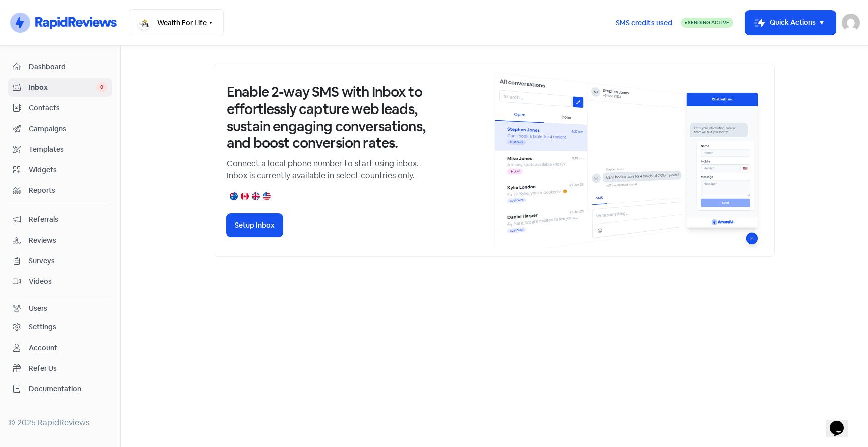  Describe the element at coordinates (628, 160) in the screenshot. I see `img: inbox-default-image-2.png` at that location.